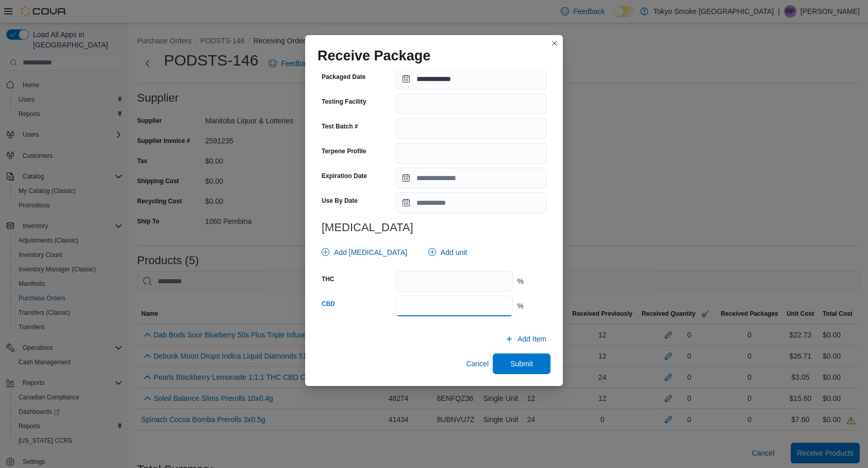 This screenshot has width=868, height=468. I want to click on button: Cancel, so click(477, 364).